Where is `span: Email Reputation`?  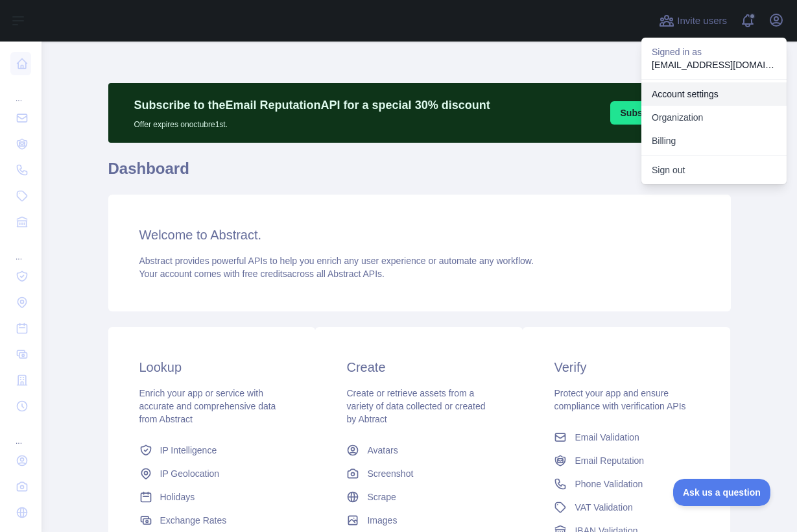 span: Email Reputation is located at coordinates (609, 461).